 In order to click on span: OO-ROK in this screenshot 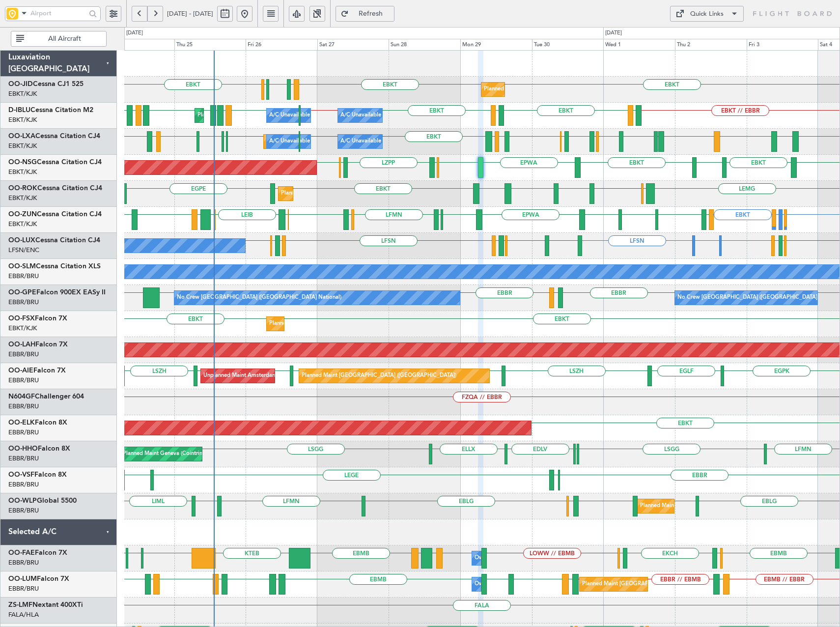, I will do `click(23, 188)`.